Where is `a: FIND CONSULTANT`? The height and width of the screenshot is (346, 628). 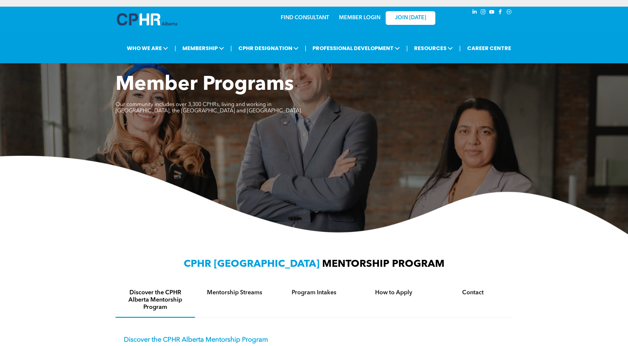
a: FIND CONSULTANT is located at coordinates (305, 18).